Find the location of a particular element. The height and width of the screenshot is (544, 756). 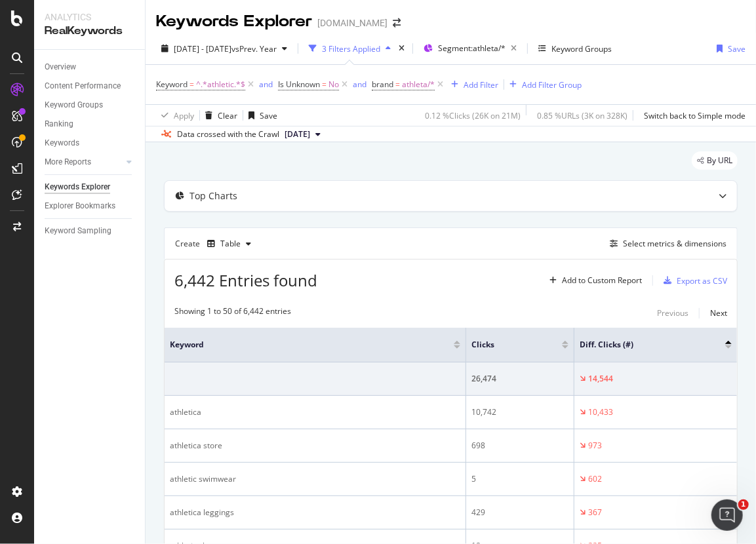

a: Explorer Bookmarks is located at coordinates (90, 206).